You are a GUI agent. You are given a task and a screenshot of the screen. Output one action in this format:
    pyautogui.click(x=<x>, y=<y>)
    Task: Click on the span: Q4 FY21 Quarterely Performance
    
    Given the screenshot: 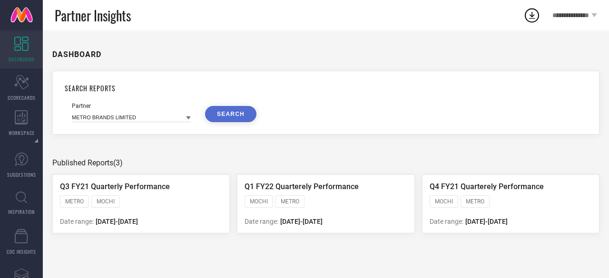 What is the action you would take?
    pyautogui.click(x=487, y=187)
    